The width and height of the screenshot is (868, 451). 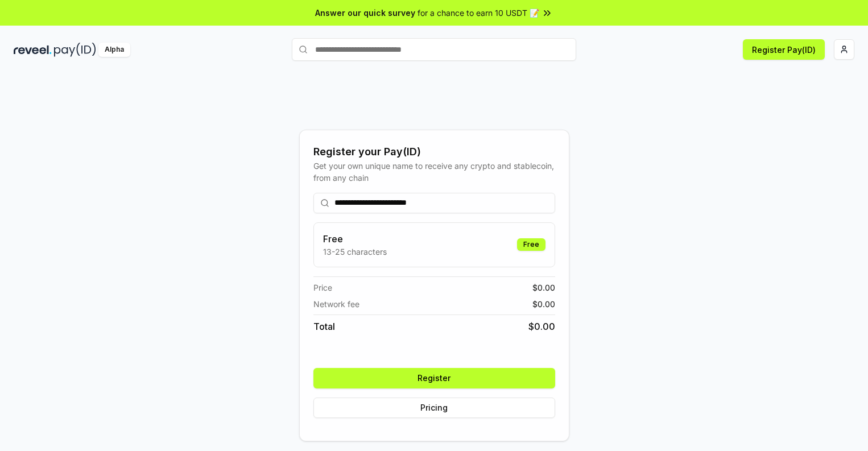 What do you see at coordinates (434, 408) in the screenshot?
I see `button: Pricing` at bounding box center [434, 408].